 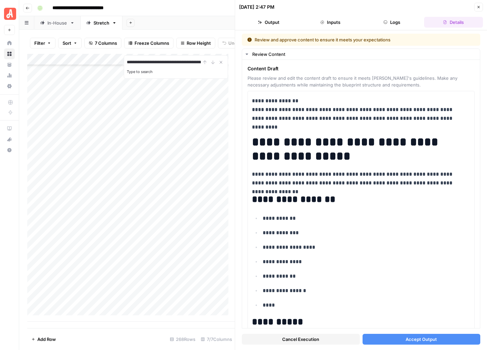 What do you see at coordinates (9, 65) in the screenshot?
I see `a: Your Data` at bounding box center [9, 65].